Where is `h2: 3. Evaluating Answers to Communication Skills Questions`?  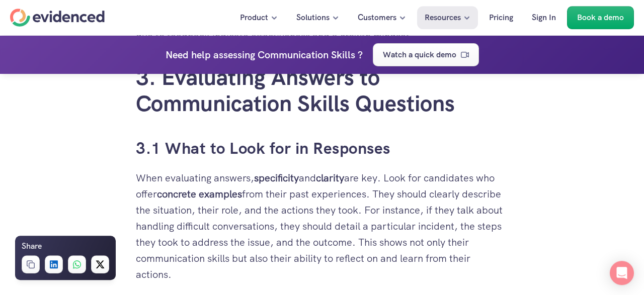
h2: 3. Evaluating Answers to Communication Skills Questions is located at coordinates (322, 91).